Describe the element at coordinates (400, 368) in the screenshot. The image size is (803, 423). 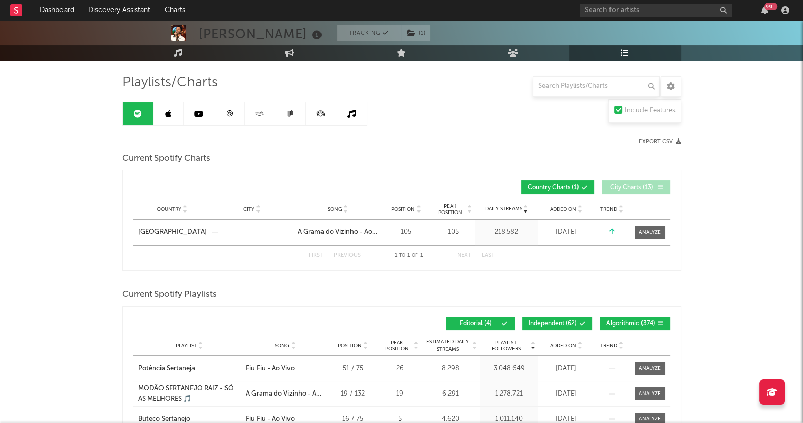
I see `div: 26` at that location.